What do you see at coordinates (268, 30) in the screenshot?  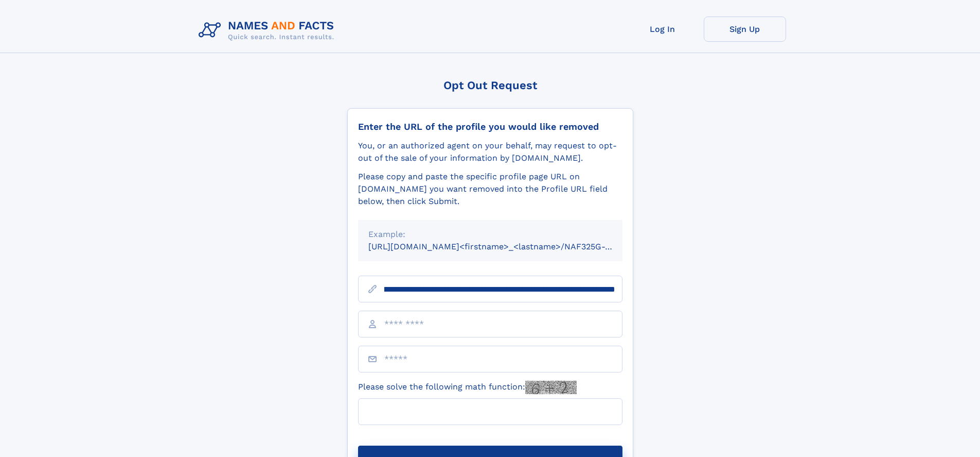 I see `img: Logo Names and Facts` at bounding box center [268, 30].